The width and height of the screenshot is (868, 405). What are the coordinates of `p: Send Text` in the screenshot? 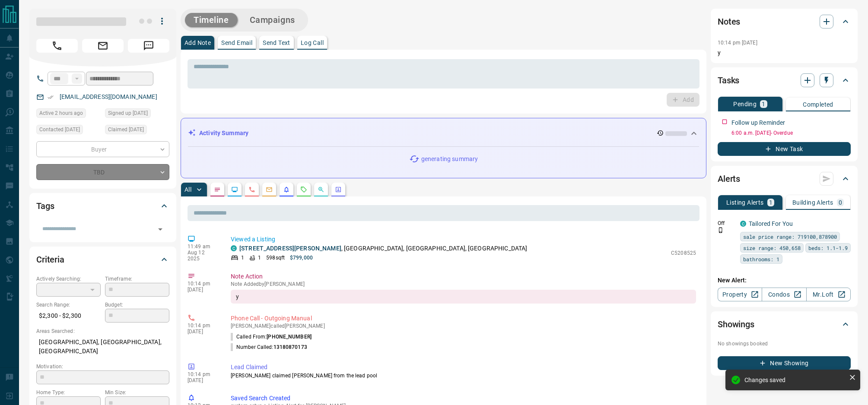 It's located at (277, 43).